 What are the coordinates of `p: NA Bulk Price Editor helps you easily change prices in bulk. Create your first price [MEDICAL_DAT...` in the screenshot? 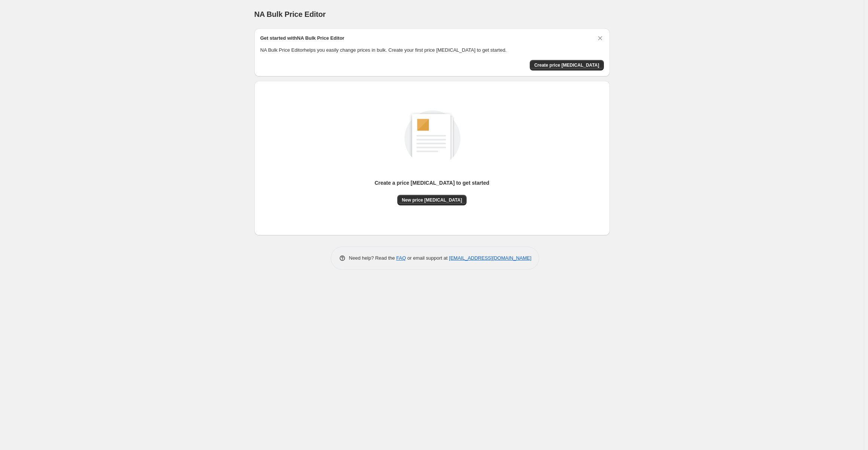 It's located at (432, 50).